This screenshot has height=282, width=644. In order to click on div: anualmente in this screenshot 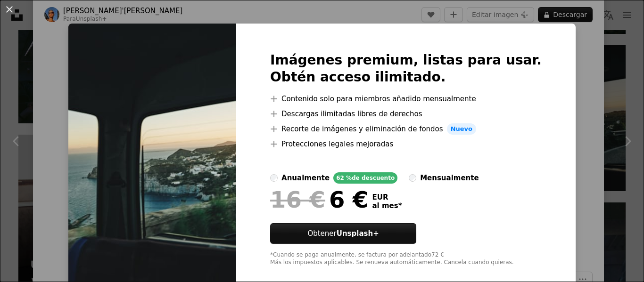, I will do `click(305, 178)`.